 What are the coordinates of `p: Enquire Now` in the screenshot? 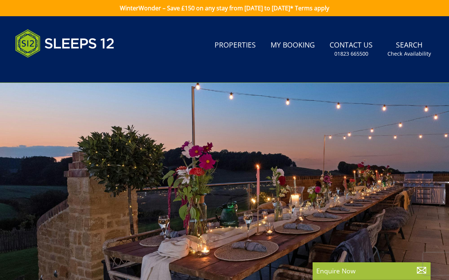 It's located at (372, 271).